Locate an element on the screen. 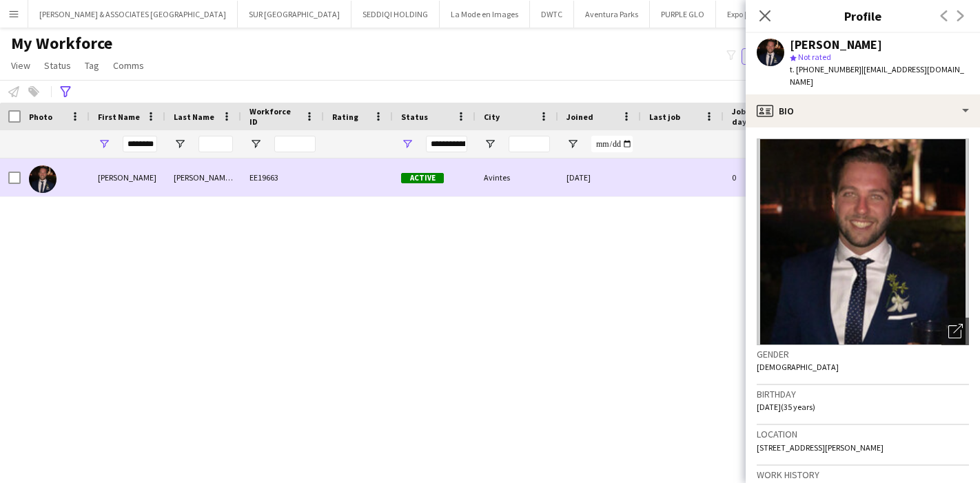 This screenshot has height=483, width=980. div: 0 is located at coordinates (768, 177).